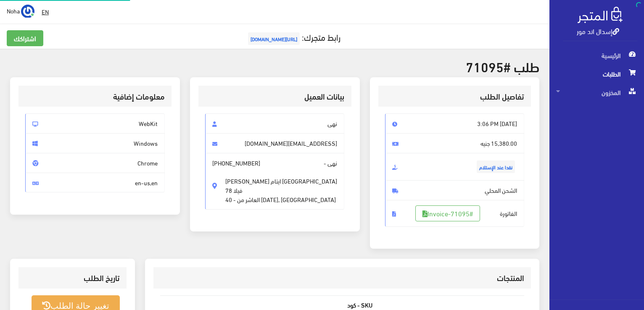  I want to click on span: المخزون, so click(597, 92).